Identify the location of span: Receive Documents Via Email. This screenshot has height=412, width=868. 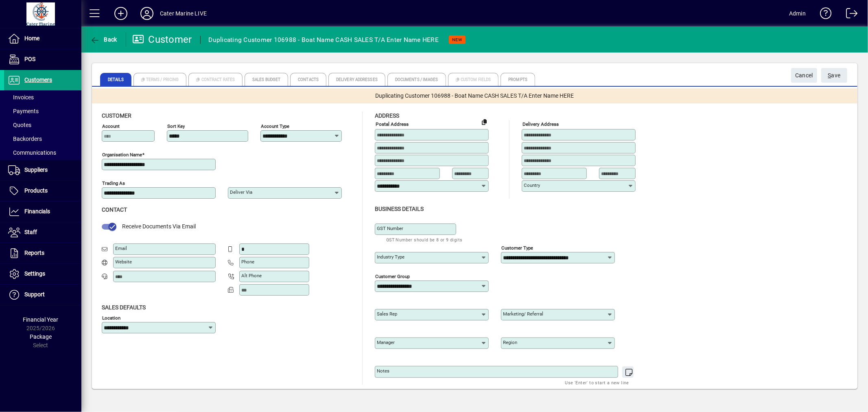
(159, 227).